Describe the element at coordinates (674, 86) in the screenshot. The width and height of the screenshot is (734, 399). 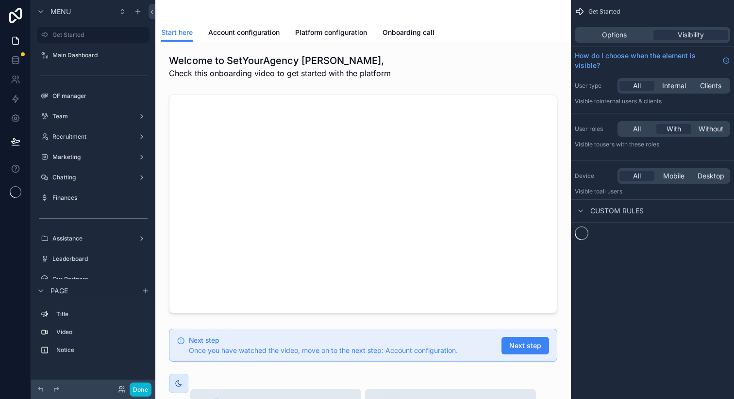
I see `span: Internal` at that location.